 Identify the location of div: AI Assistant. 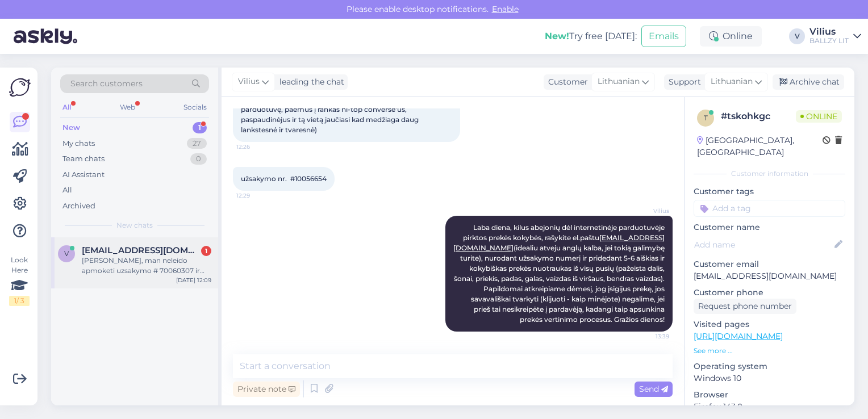
(83, 175).